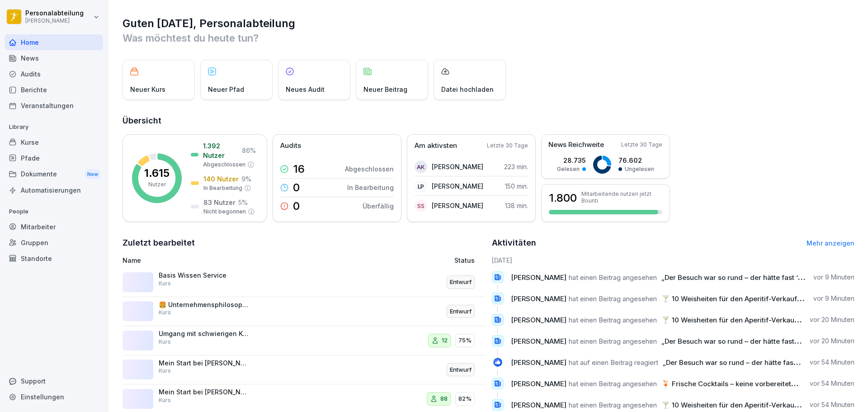  Describe the element at coordinates (563, 198) in the screenshot. I see `h3: 1.800` at that location.